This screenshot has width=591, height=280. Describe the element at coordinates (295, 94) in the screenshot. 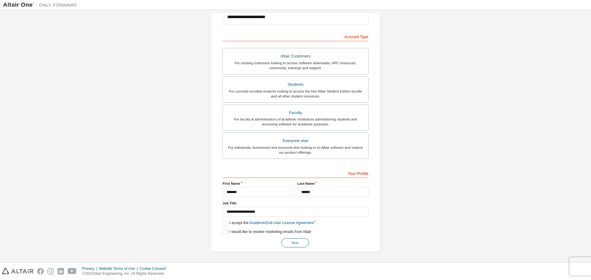

I see `div: For currently enrolled students looking to access the free Altair Student Edition bundle and all ...` at that location.